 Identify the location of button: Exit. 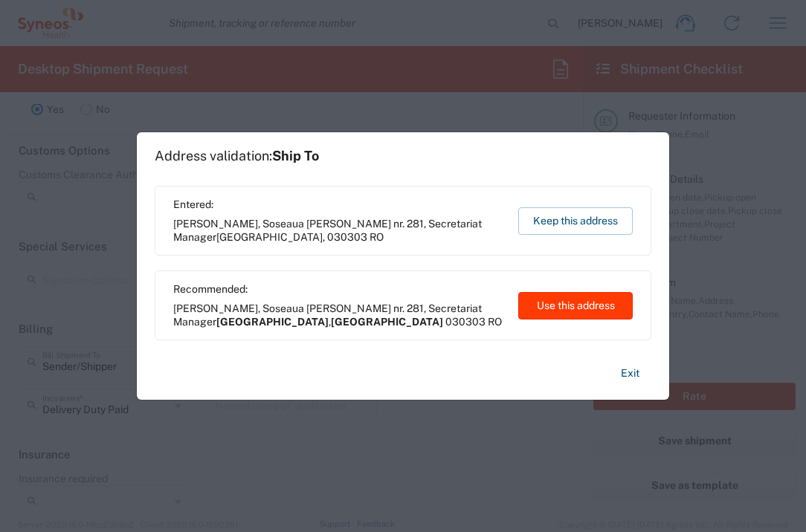
(630, 373).